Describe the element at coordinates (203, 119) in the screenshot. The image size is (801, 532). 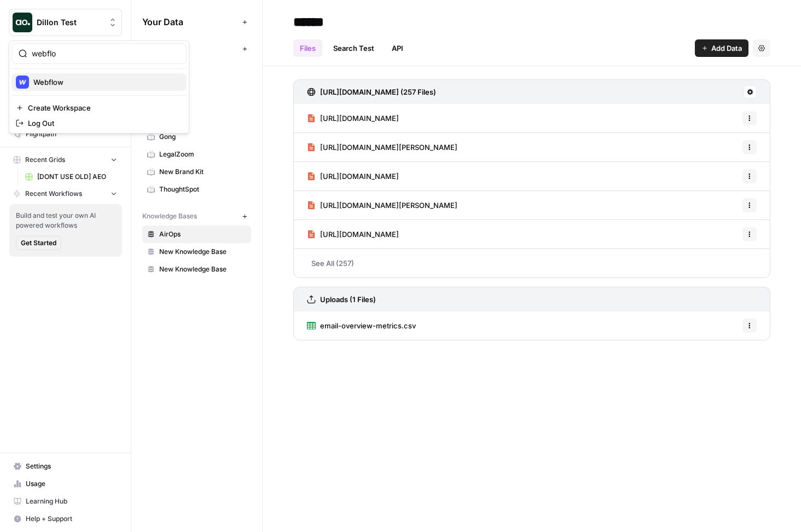
I see `span: Glean` at that location.